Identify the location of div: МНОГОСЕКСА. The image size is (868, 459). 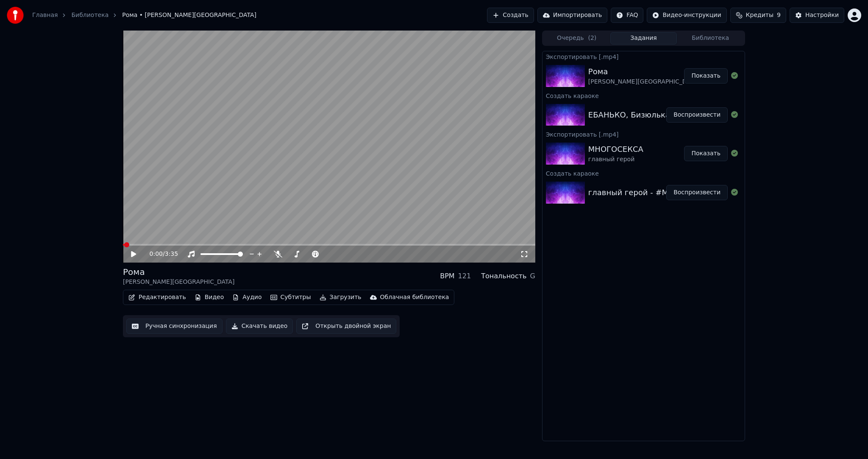
(616, 149).